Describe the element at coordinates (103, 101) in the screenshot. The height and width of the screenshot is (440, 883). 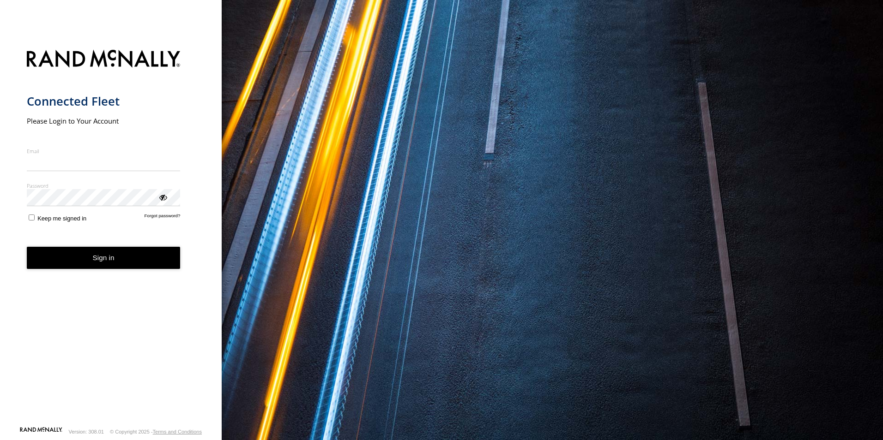
I see `h1: Connected Fleet` at that location.